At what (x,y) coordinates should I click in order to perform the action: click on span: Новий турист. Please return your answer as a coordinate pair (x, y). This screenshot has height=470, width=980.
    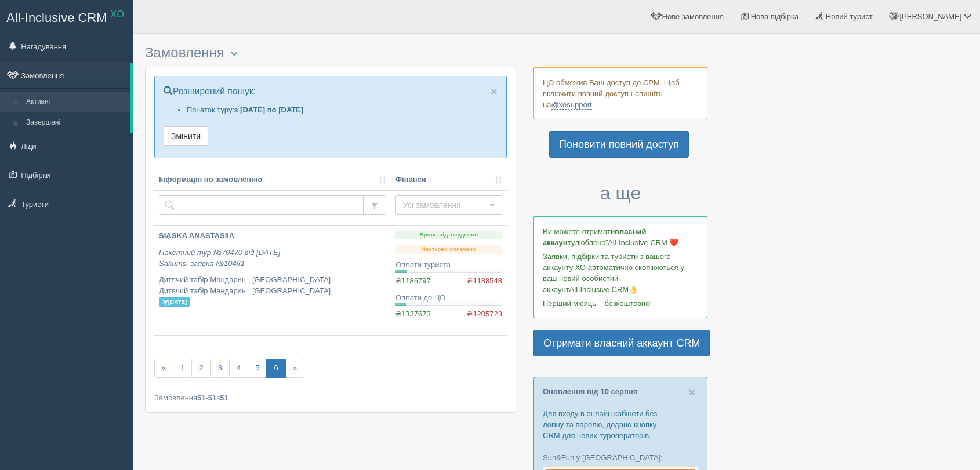
    Looking at the image, I should click on (849, 16).